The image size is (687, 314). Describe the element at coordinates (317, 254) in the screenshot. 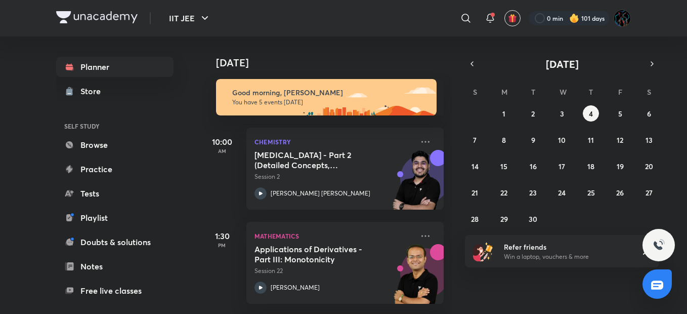

I see `h5: Applications of Derivatives - Part III: Monotonicity` at that location.